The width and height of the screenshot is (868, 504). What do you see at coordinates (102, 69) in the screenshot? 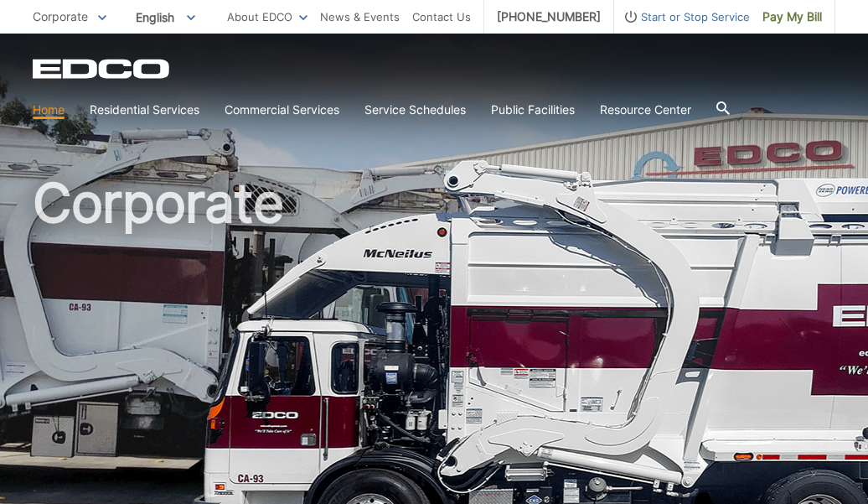
I see `a: EDCD logo. Return to the homepage.` at bounding box center [102, 69].